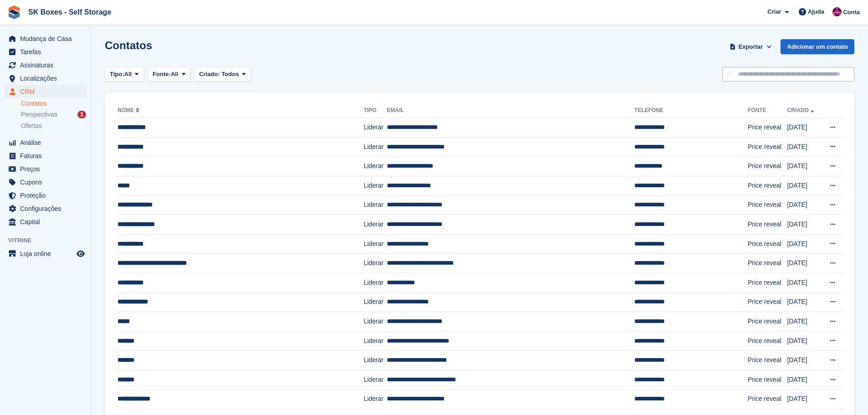 The image size is (868, 415). Describe the element at coordinates (210, 74) in the screenshot. I see `span: Criado:` at that location.